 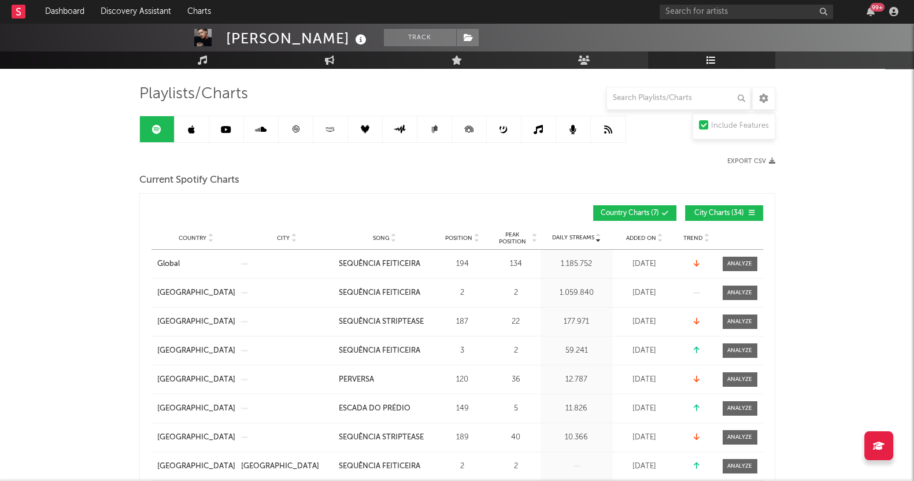 I want to click on div: ESCADA DO PRÉDIO, so click(x=375, y=409).